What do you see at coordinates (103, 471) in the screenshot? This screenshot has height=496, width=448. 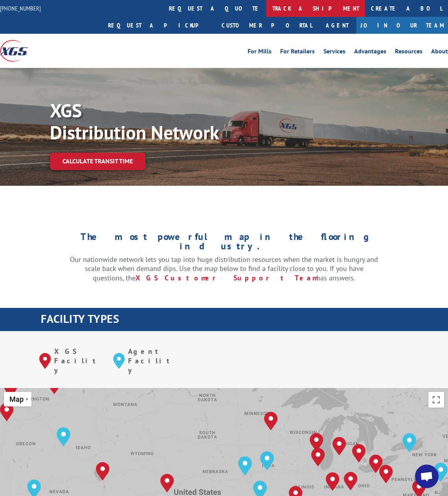 I see `div: Salt Lake City, UT` at bounding box center [103, 471].